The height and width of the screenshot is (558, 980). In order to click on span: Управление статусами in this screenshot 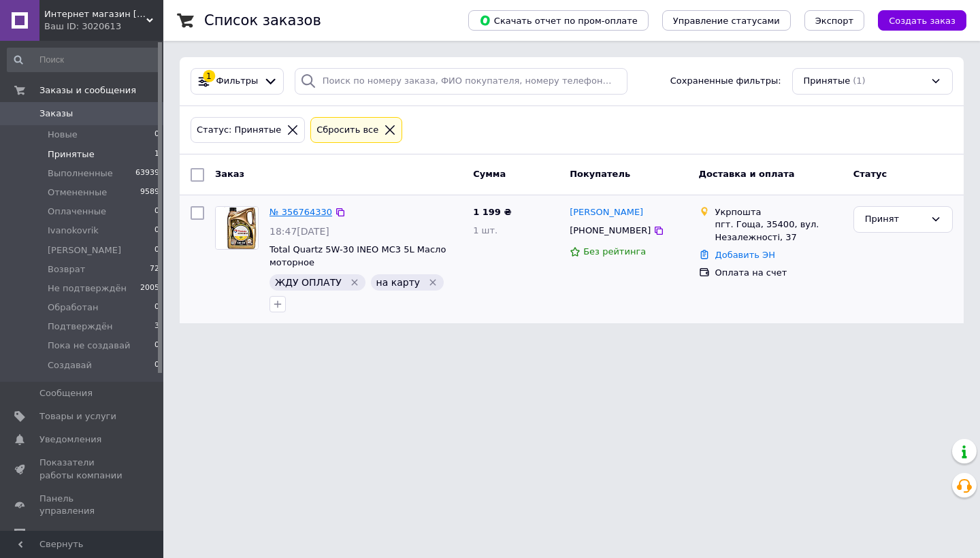, I will do `click(726, 20)`.